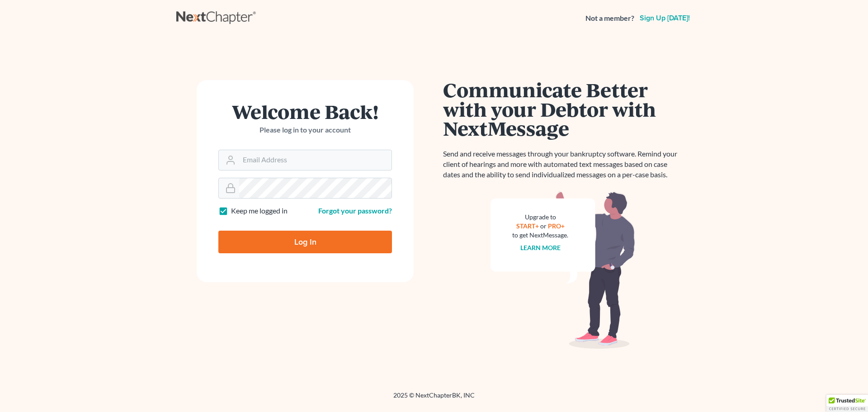 The height and width of the screenshot is (412, 868). Describe the element at coordinates (610, 18) in the screenshot. I see `strong: Not a member?` at that location.